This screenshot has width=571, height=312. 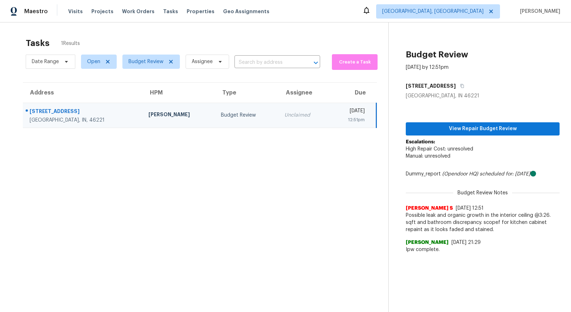 What do you see at coordinates (482, 174) in the screenshot?
I see `div: Dummy_report` at bounding box center [482, 174].